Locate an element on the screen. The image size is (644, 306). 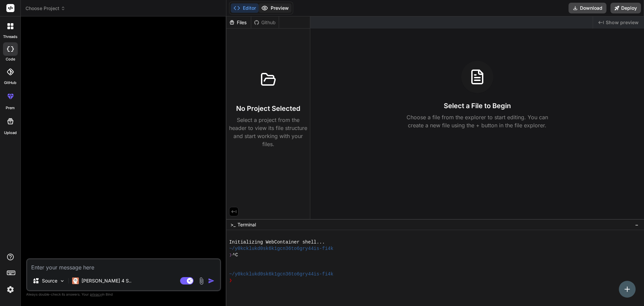
img: attachment is located at coordinates (201, 281).